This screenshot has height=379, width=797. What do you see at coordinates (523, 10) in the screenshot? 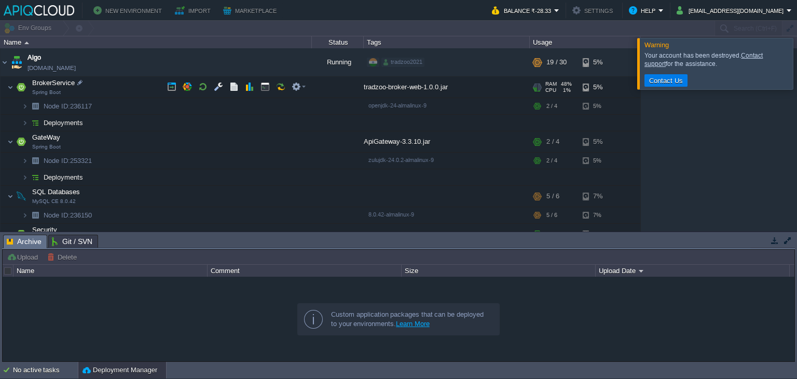
I see `button: Balance ₹-28.33` at bounding box center [523, 10].